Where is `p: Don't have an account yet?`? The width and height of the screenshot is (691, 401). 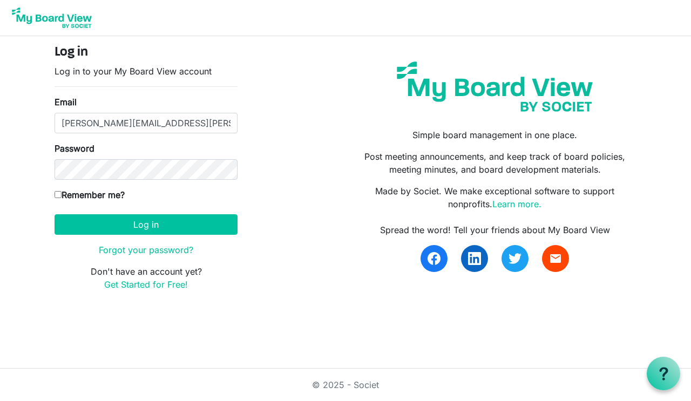 p: Don't have an account yet? is located at coordinates (146, 278).